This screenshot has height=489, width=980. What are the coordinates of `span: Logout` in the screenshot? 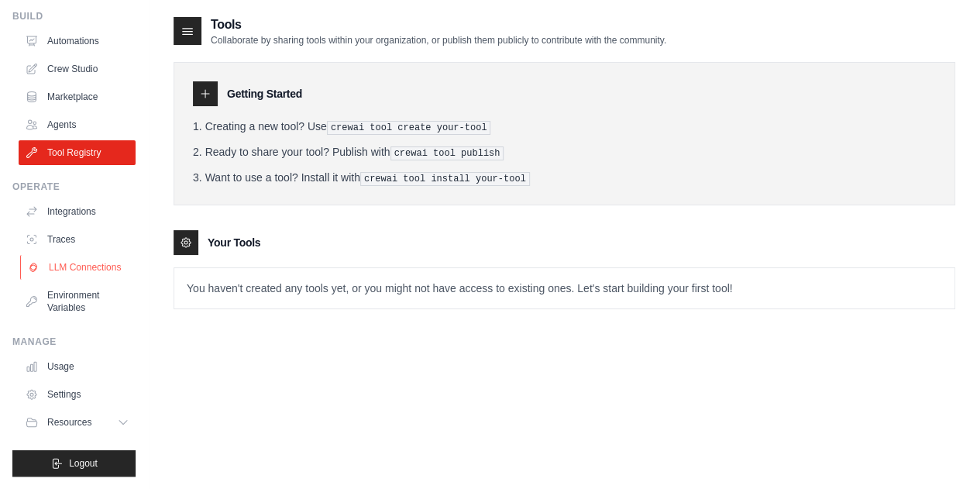 It's located at (83, 463).